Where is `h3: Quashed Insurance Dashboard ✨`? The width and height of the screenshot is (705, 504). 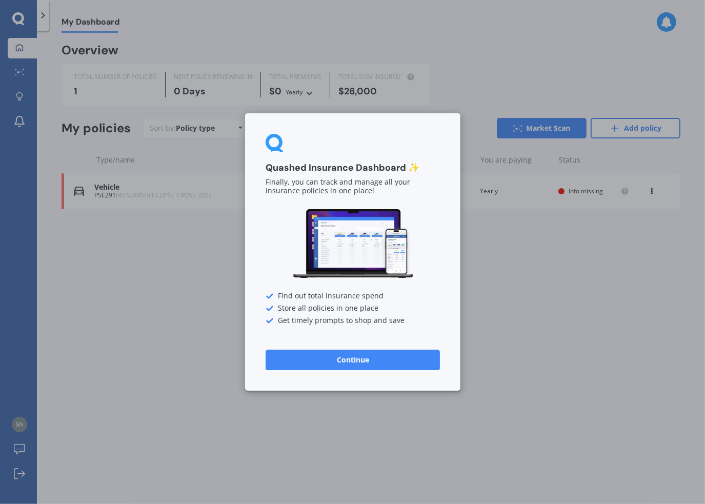
h3: Quashed Insurance Dashboard ✨ is located at coordinates (353, 168).